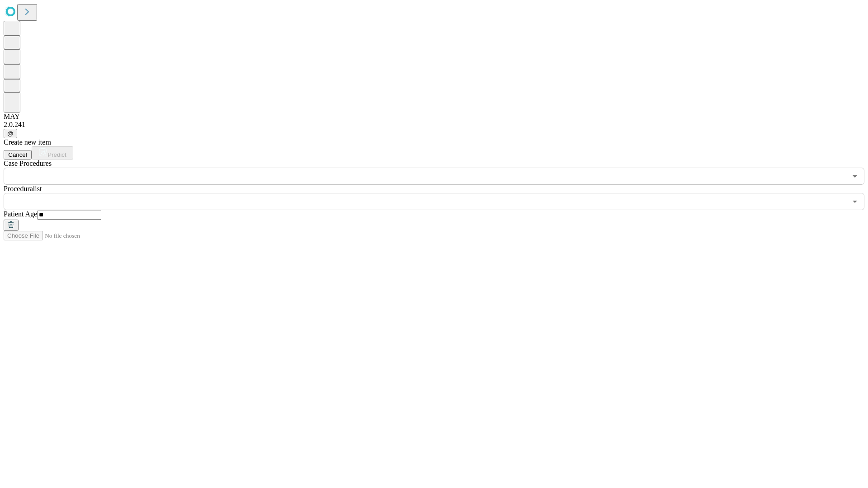  What do you see at coordinates (18, 155) in the screenshot?
I see `span: Cancel` at bounding box center [18, 155].